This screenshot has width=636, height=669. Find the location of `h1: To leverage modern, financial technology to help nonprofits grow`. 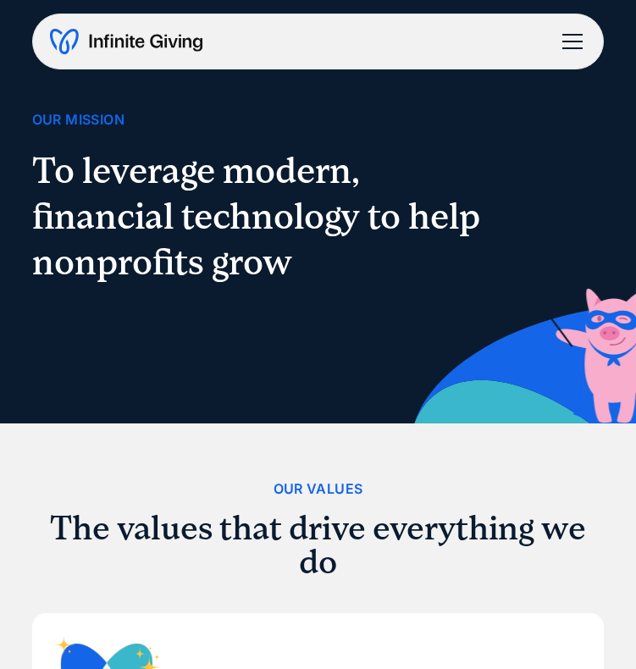

h1: To leverage modern, financial technology to help nonprofits grow is located at coordinates (269, 216).